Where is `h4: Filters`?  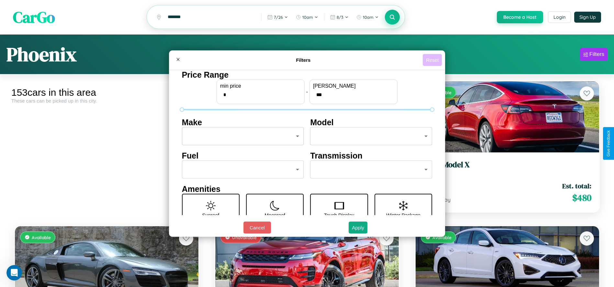 h4: Filters is located at coordinates (303, 60).